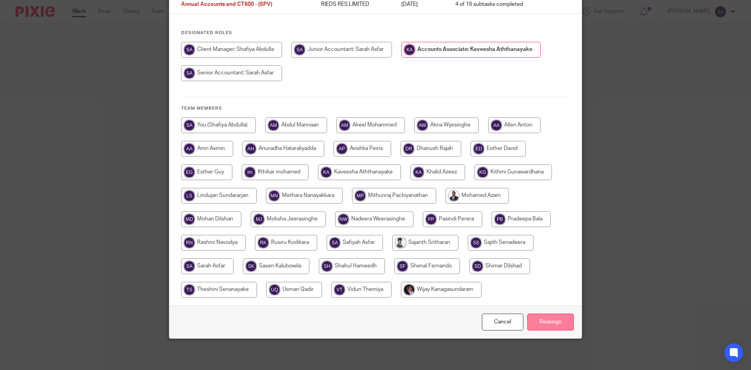 The height and width of the screenshot is (370, 751). What do you see at coordinates (226, 5) in the screenshot?
I see `span: Annual Accounts and CT600 - (SPV)` at bounding box center [226, 5].